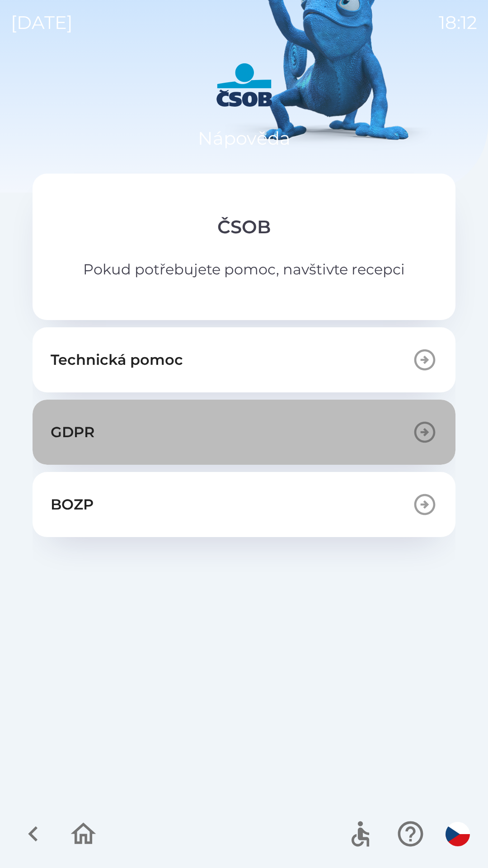 The height and width of the screenshot is (868, 488). What do you see at coordinates (117, 360) in the screenshot?
I see `p: Technická pomoc` at bounding box center [117, 360].